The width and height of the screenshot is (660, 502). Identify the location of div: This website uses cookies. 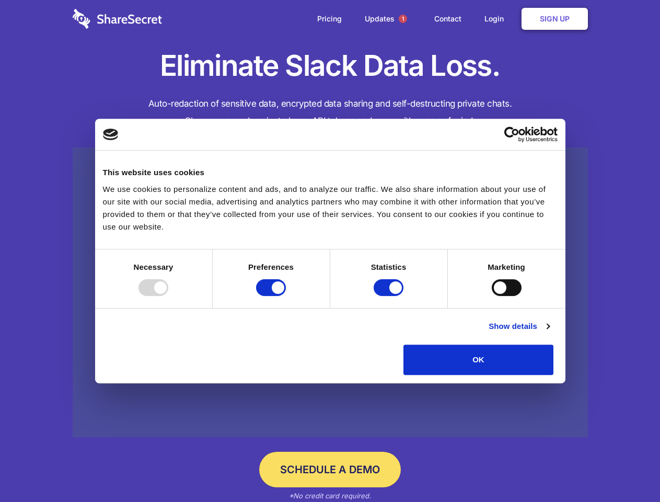
(330, 173).